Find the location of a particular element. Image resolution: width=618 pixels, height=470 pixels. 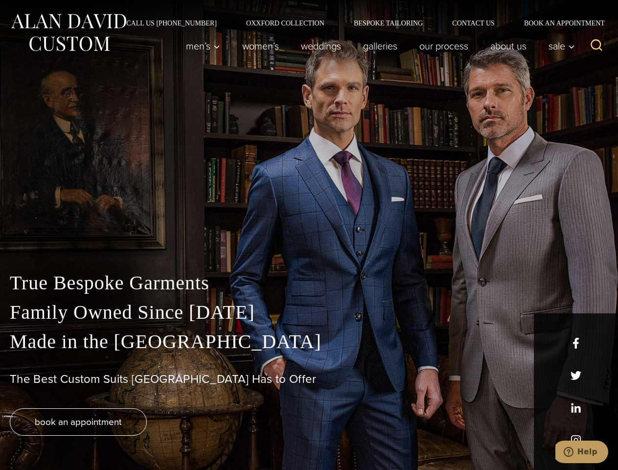

a: Contact Us is located at coordinates (474, 23).